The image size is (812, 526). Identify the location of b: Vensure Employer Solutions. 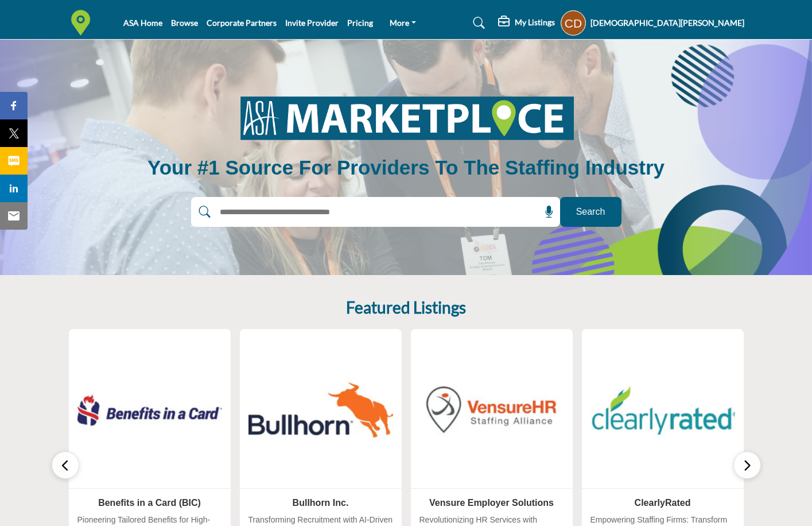
(491, 502).